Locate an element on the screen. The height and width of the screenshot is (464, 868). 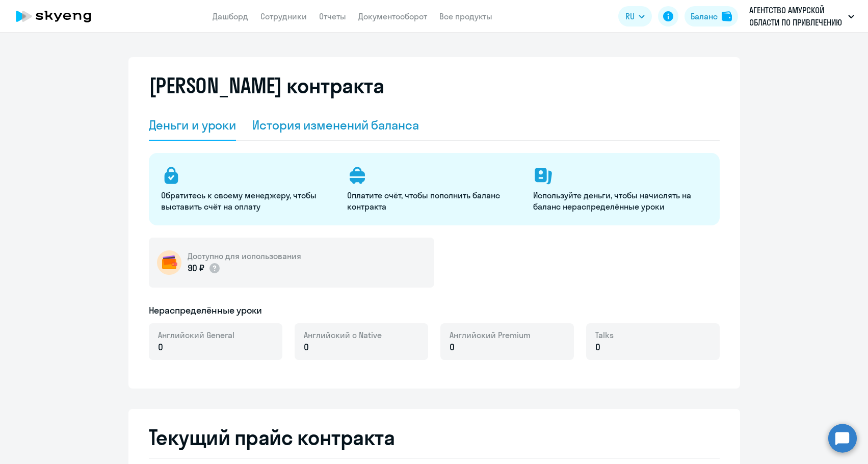
div: Баланс is located at coordinates (704, 16).